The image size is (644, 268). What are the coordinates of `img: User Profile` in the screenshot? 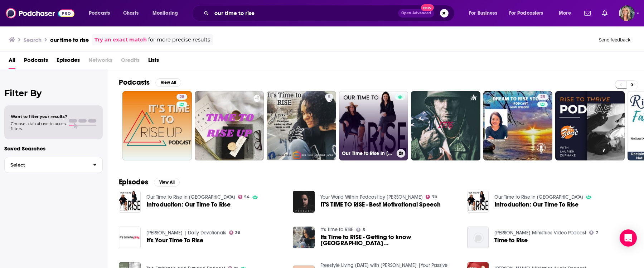 It's located at (627, 13).